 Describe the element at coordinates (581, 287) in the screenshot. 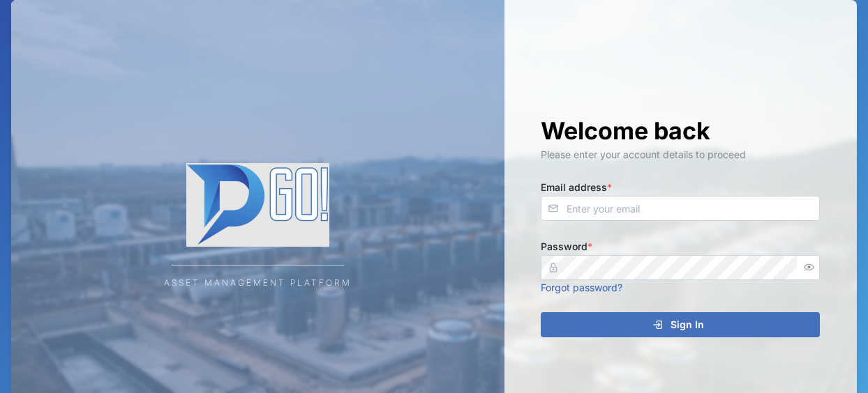

I see `a: Forgot password?` at that location.